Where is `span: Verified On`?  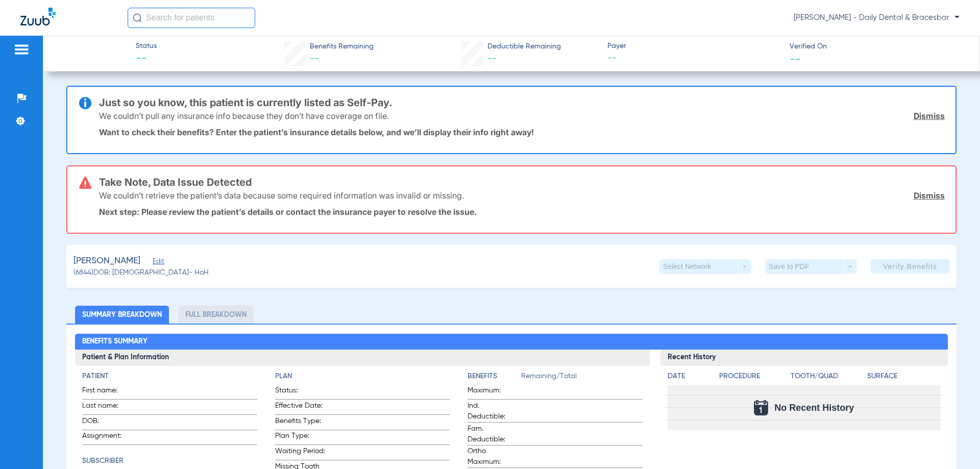
span: Verified On is located at coordinates (876, 46).